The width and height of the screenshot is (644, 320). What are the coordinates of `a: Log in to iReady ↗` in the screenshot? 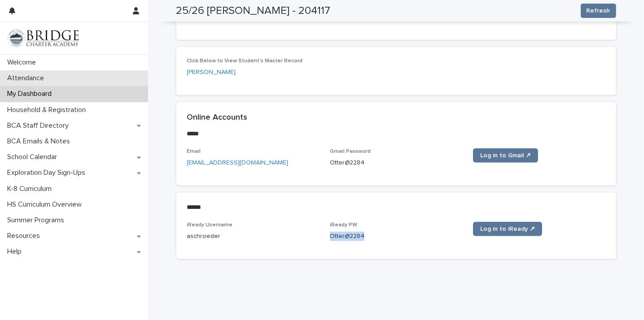 It's located at (508, 229).